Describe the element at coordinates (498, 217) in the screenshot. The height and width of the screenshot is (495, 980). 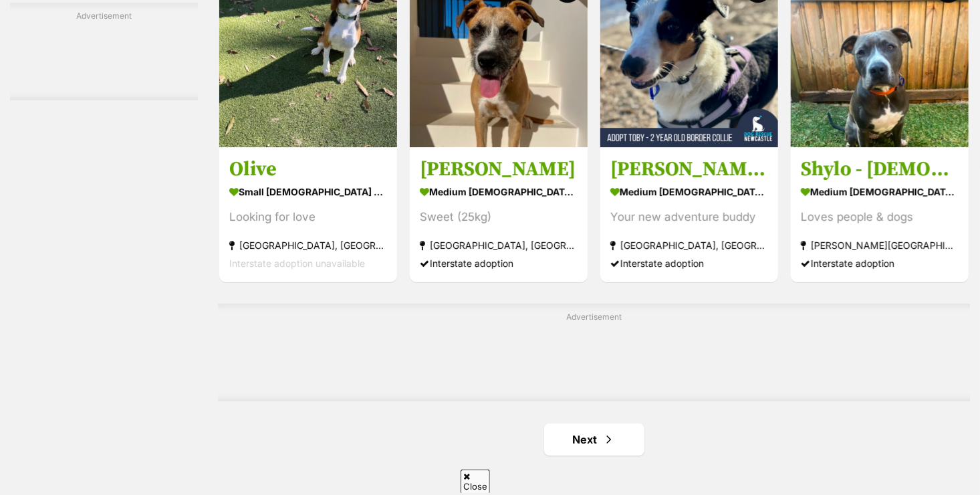
I see `div: Sweet (25kg)` at that location.